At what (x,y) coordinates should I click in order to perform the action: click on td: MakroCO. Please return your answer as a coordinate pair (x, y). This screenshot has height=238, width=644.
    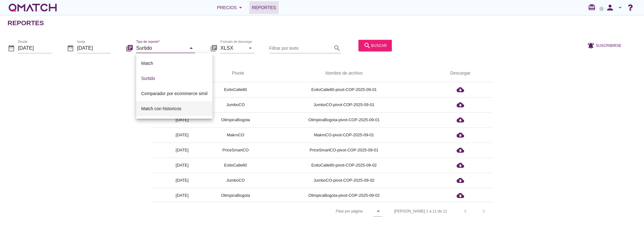
    Looking at the image, I should click on (236, 135).